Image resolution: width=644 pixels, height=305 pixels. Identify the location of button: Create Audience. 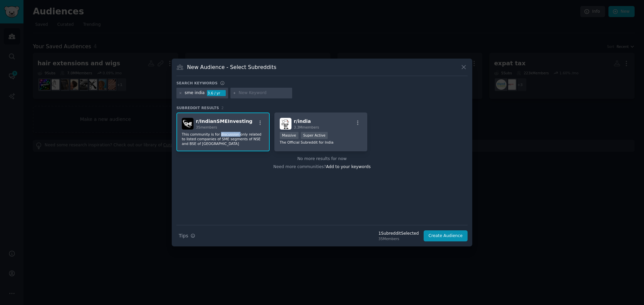
(446, 236).